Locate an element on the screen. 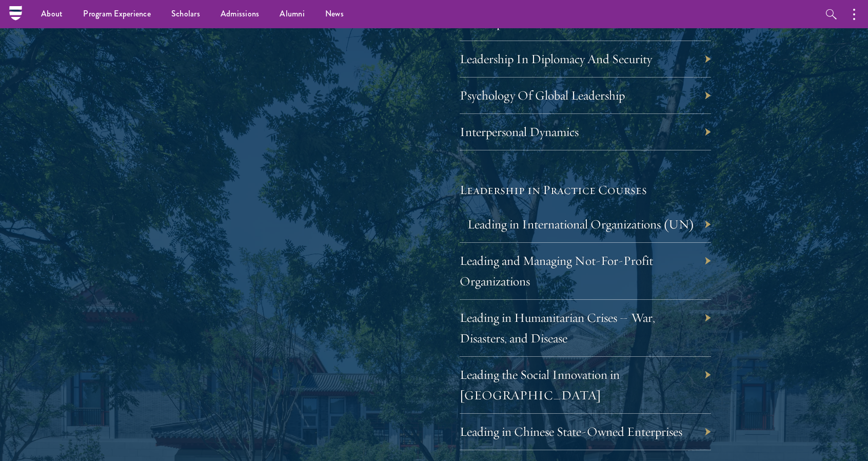 The height and width of the screenshot is (461, 868). a: Leadership In Diplomacy And Security is located at coordinates (555, 58).